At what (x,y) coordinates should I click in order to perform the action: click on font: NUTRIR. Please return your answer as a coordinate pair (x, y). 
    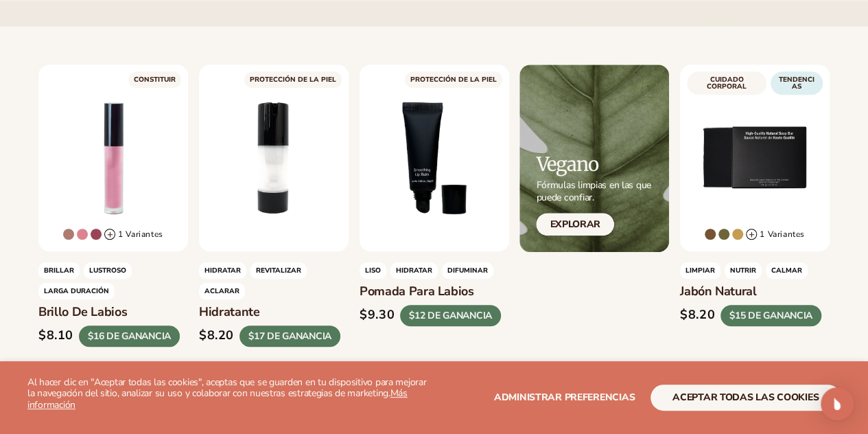
    Looking at the image, I should click on (743, 271).